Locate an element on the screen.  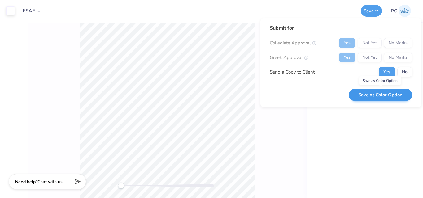
span: Chat with us. is located at coordinates (50, 182).